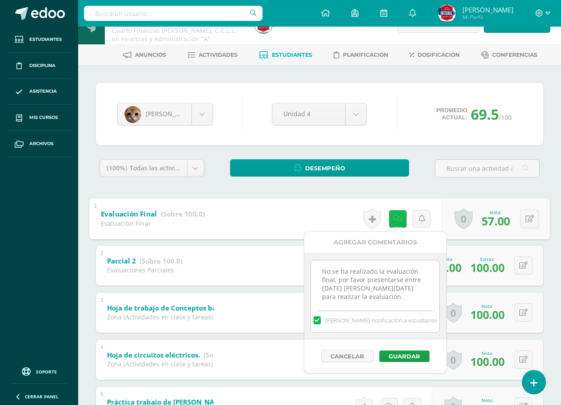  What do you see at coordinates (484, 114) in the screenshot?
I see `span: 69.5` at bounding box center [484, 114].